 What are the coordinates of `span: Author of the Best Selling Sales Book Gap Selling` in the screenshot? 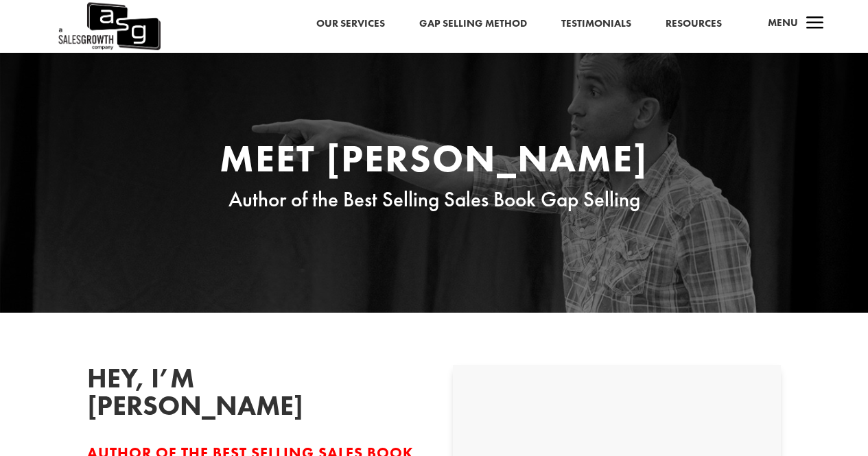 It's located at (434, 199).